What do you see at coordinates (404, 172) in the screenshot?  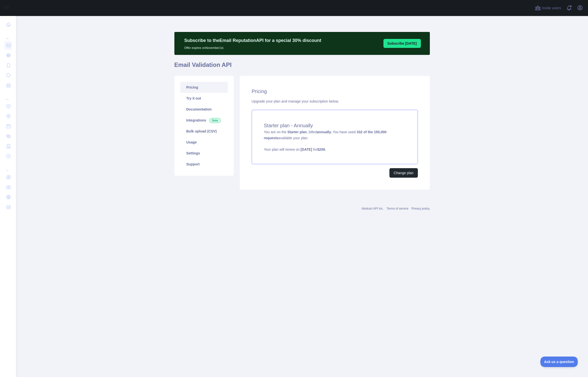 I see `button: Change plan` at bounding box center [404, 172].